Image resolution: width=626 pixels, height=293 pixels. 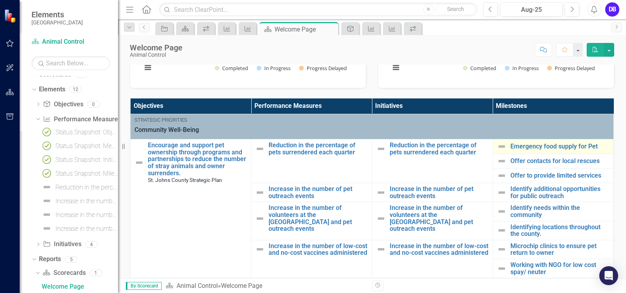 I want to click on span: By Scorecard, so click(x=144, y=286).